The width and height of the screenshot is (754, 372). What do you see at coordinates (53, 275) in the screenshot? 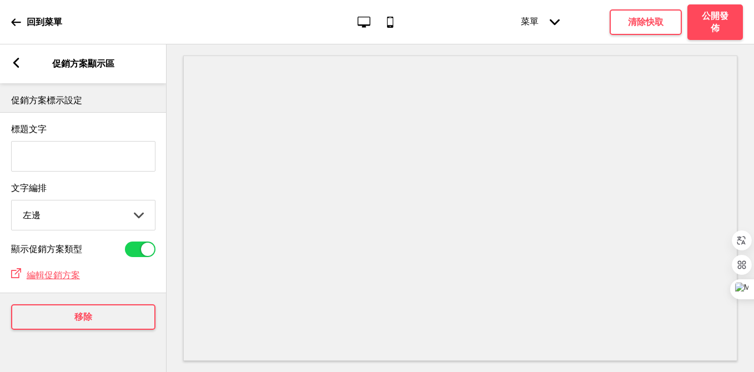
I see `span: 編輯促銷方案` at bounding box center [53, 275].